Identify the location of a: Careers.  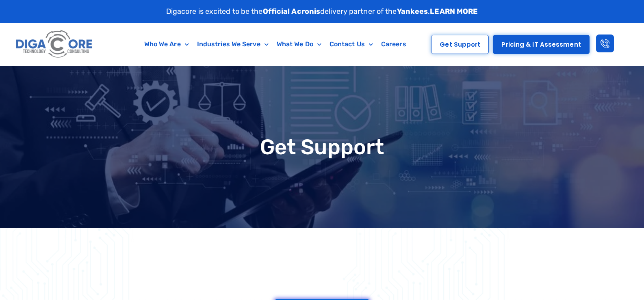
(394, 44).